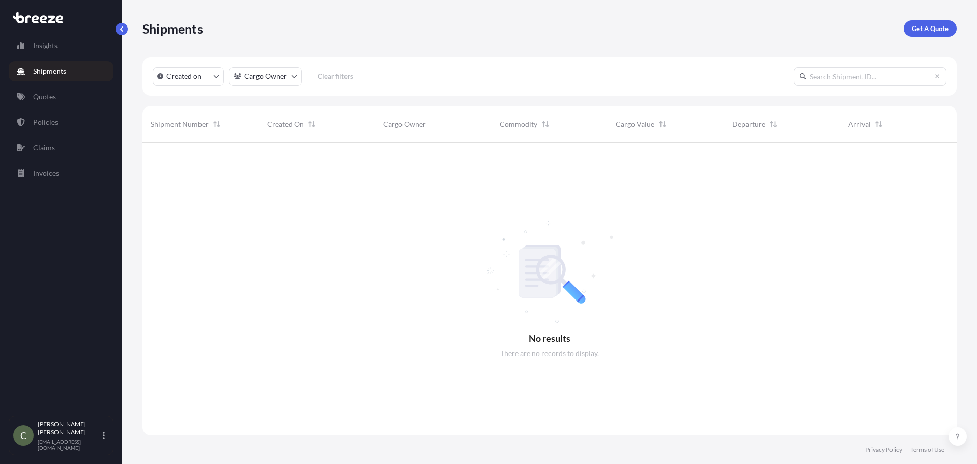 The image size is (977, 464). What do you see at coordinates (335, 76) in the screenshot?
I see `button: Clear filters` at bounding box center [335, 76].